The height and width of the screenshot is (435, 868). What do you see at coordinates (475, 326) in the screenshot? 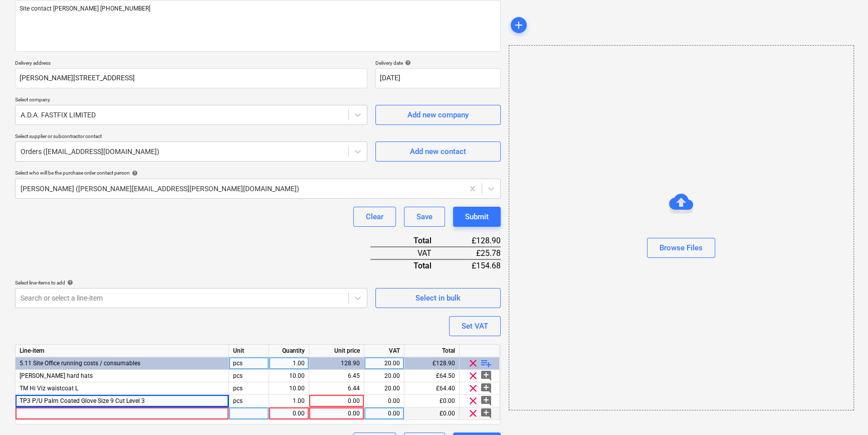
I see `button: Set VAT` at bounding box center [475, 326].